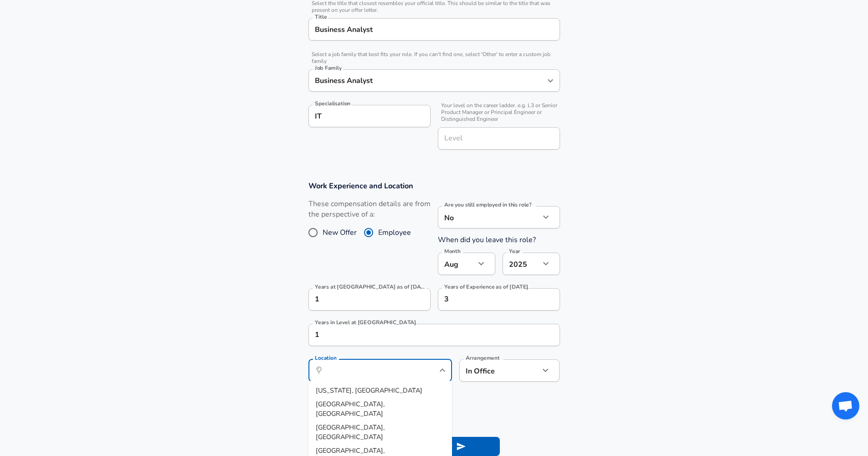 The width and height of the screenshot is (868, 456). What do you see at coordinates (326, 358) in the screenshot?
I see `label: Location` at bounding box center [326, 358].